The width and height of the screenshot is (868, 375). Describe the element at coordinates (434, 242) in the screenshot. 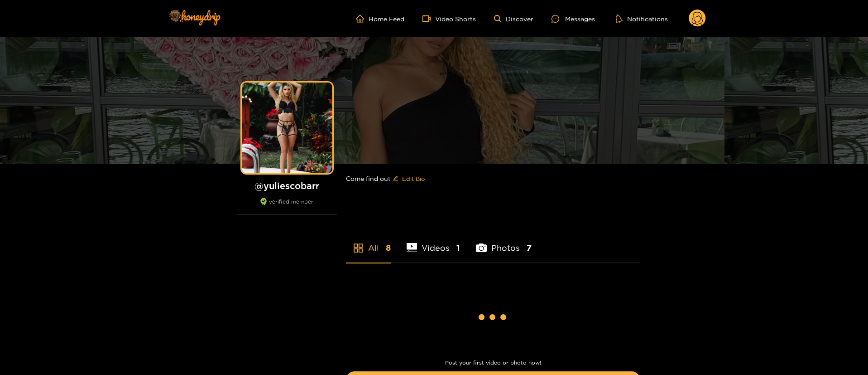

I see `li: Videos` at that location.